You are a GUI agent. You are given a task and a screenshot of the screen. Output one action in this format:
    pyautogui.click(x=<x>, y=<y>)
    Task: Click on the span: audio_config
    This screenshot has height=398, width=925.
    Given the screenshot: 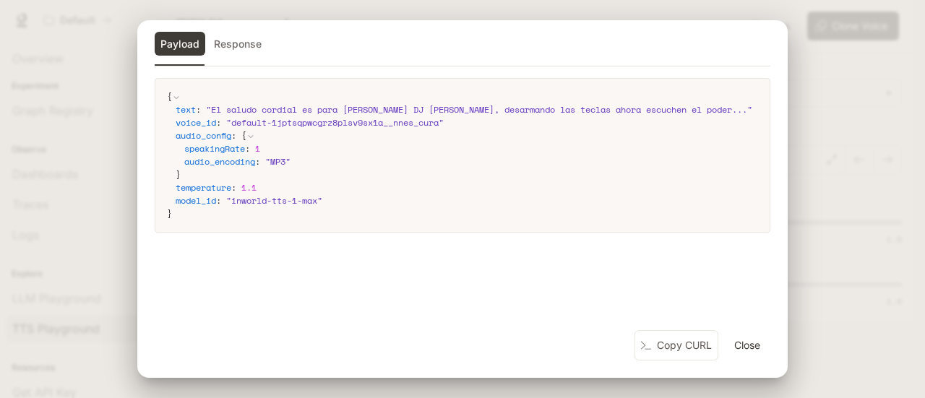 What is the action you would take?
    pyautogui.click(x=203, y=135)
    